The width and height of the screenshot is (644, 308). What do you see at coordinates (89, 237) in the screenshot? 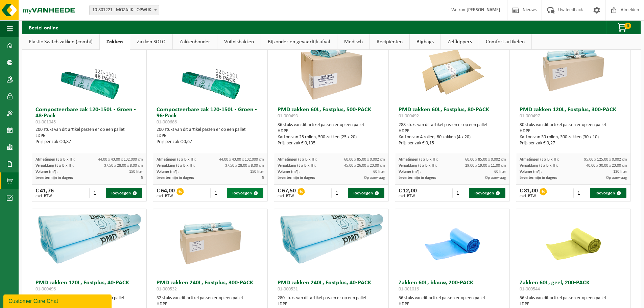
I see `img: 01-000496` at bounding box center [89, 237].